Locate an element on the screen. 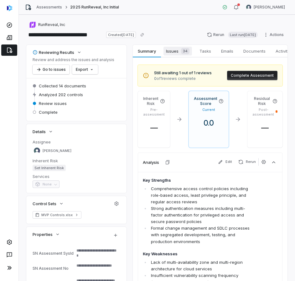 The image size is (295, 281). h4: Key Weaknesses is located at coordinates (197, 254).